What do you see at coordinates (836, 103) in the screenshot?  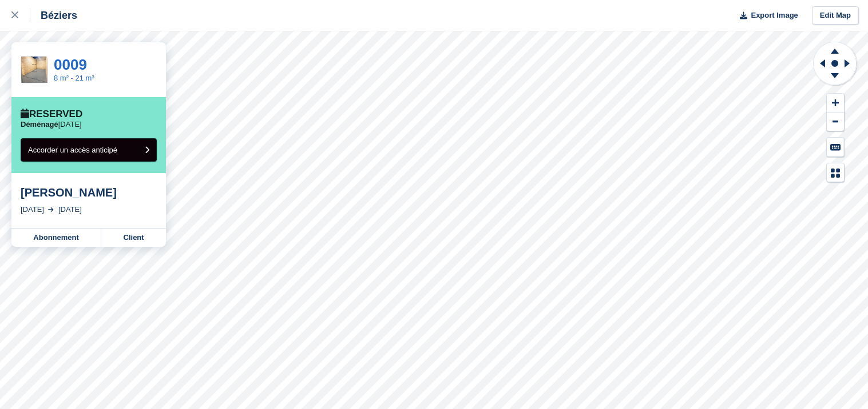 I see `button: Zoom In` at bounding box center [836, 103].